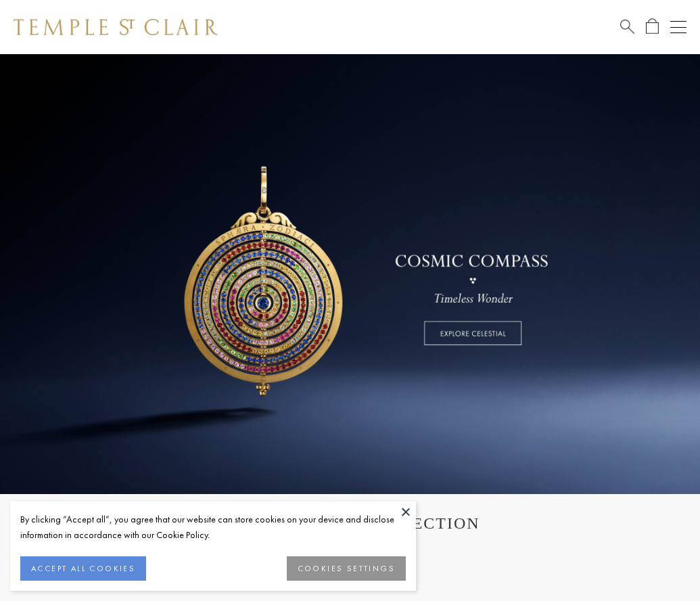 The width and height of the screenshot is (700, 601). Describe the element at coordinates (346, 568) in the screenshot. I see `button: COOKIES SETTINGS` at that location.